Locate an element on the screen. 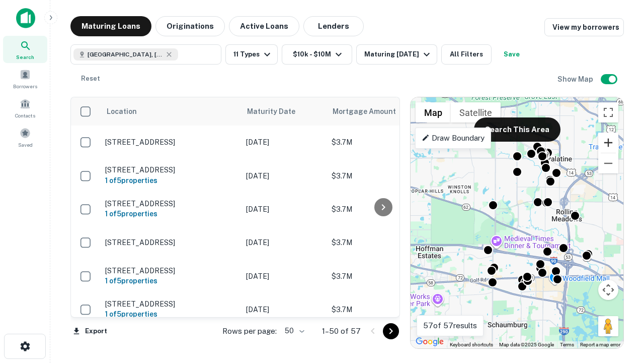 The image size is (644, 363). button: Lenders is located at coordinates (334, 27).